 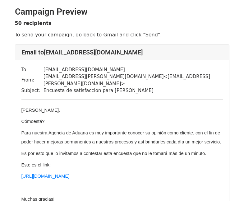 What do you see at coordinates (33, 121) in the screenshot?
I see `span: está?` at bounding box center [33, 121].